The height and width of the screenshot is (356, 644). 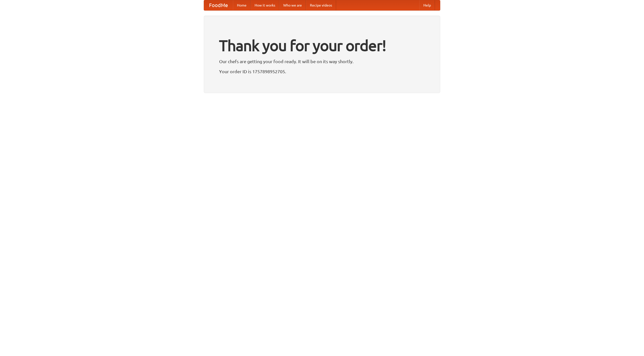 I want to click on a: Who we are, so click(x=293, y=5).